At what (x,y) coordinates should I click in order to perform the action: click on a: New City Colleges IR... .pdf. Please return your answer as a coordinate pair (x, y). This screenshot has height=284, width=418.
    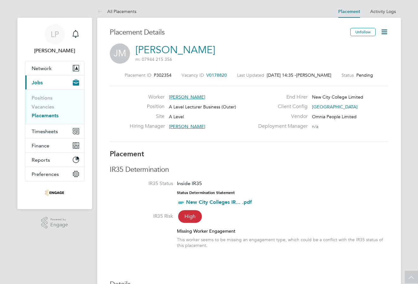
    Looking at the image, I should click on (219, 202).